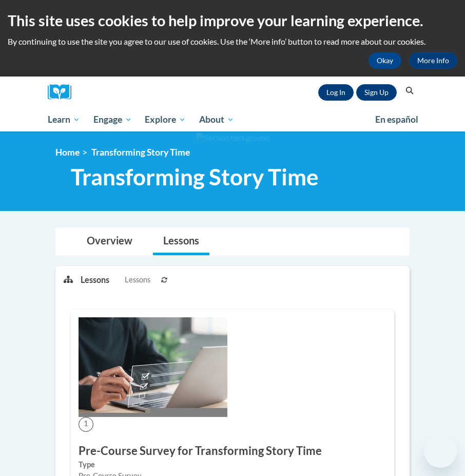 This screenshot has height=476, width=465. I want to click on span: En español, so click(397, 119).